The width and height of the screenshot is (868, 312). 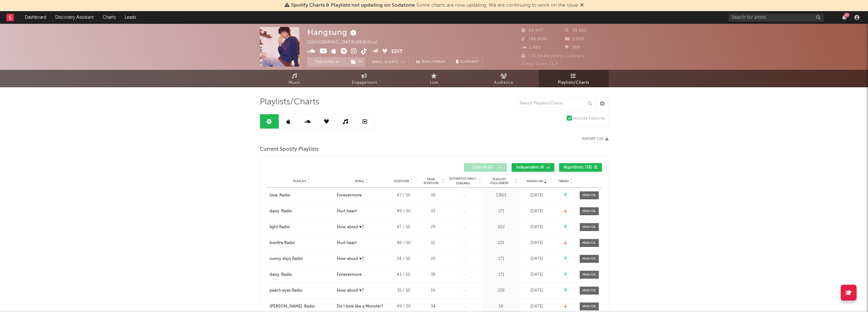 I want to click on em: On, so click(x=403, y=63).